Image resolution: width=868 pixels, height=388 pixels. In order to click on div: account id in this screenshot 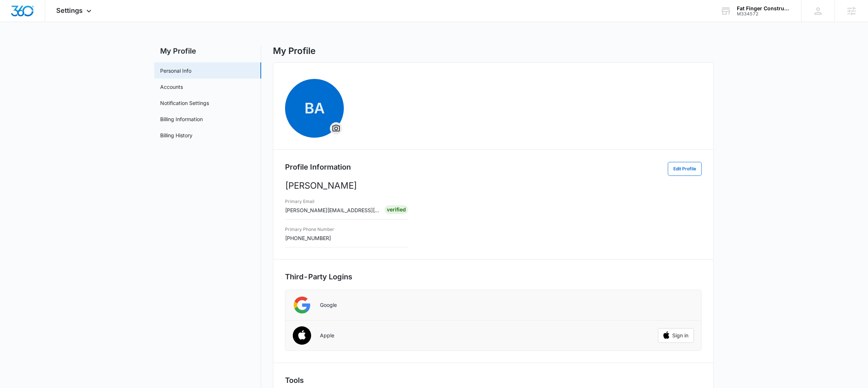, I will do `click(764, 14)`.